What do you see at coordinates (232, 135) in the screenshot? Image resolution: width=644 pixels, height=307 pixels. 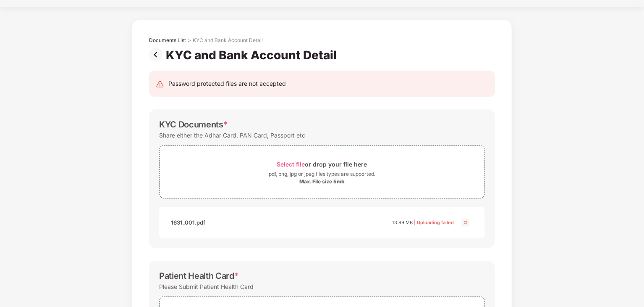 I see `div: Share either the Adhar Card, PAN Card, Passport etc` at bounding box center [232, 135].